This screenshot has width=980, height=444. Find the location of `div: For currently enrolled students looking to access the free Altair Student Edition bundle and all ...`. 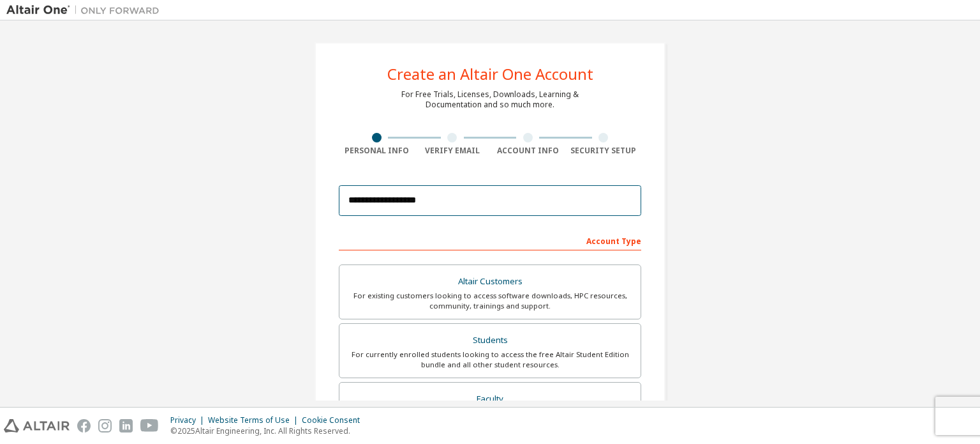

div: For currently enrolled students looking to access the free Altair Student Edition bundle and all ... is located at coordinates (490, 359).